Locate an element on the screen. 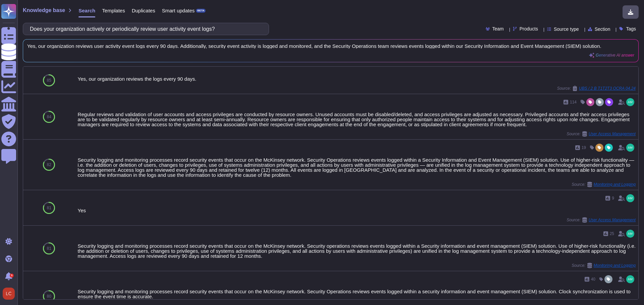 The width and height of the screenshot is (644, 305). span: Team is located at coordinates (498, 29).